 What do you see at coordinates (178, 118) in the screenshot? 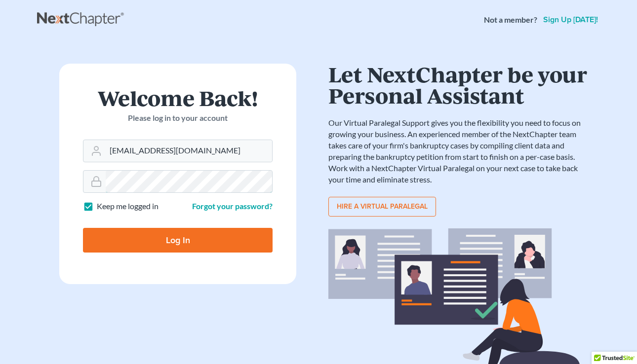
I see `p: Please log in to your account` at bounding box center [178, 118].